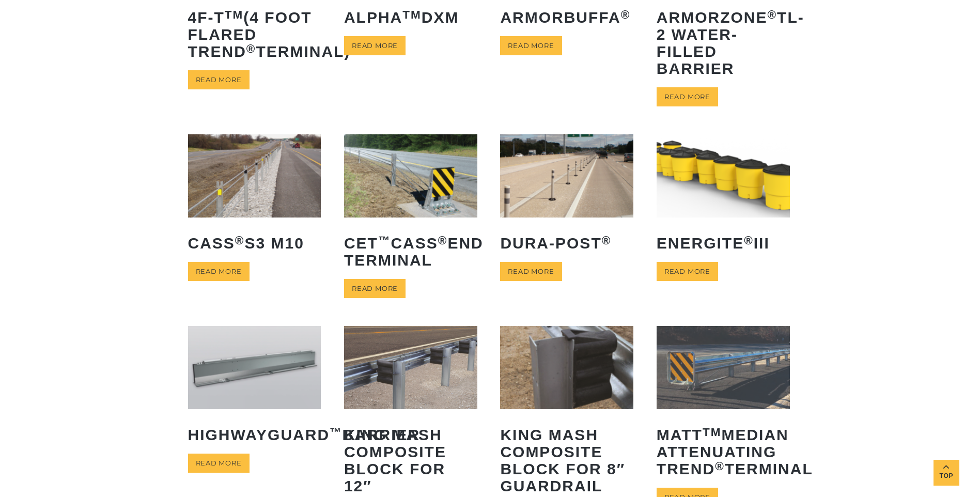  What do you see at coordinates (567, 197) in the screenshot?
I see `a: Dura-Post®` at bounding box center [567, 197].